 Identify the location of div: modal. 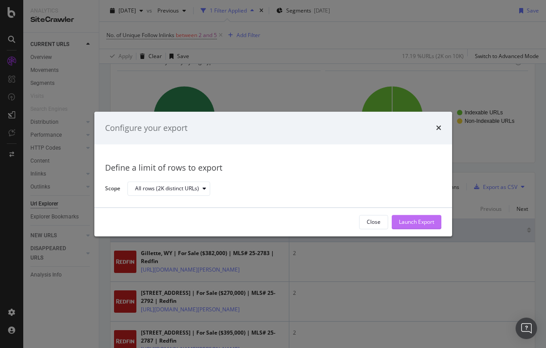
(273, 174).